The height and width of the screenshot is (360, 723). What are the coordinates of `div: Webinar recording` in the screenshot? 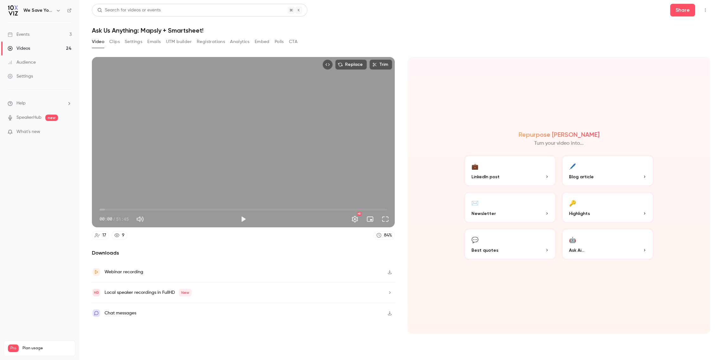 It's located at (124, 272).